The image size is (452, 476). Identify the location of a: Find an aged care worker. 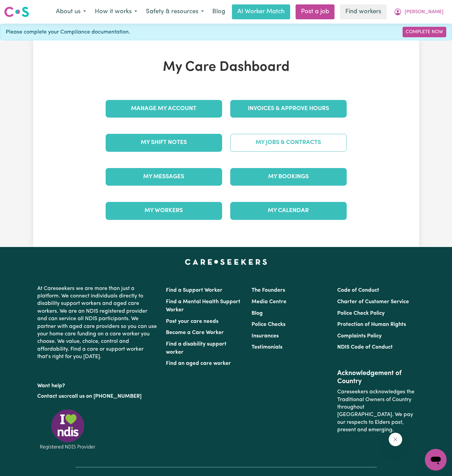
(198, 363).